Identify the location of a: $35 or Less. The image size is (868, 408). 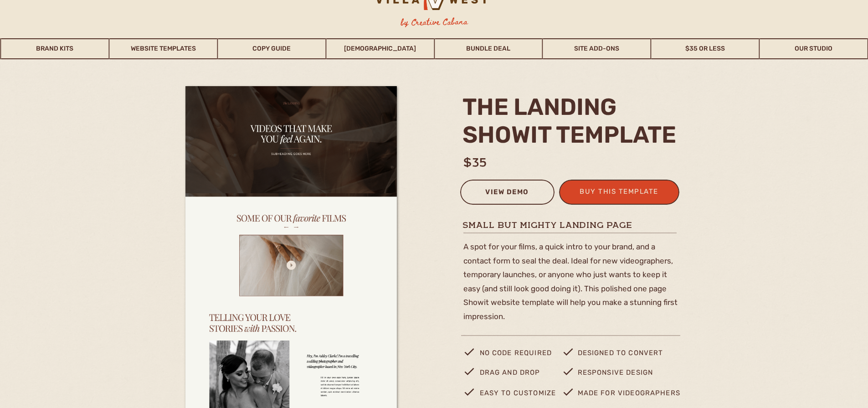
(705, 49).